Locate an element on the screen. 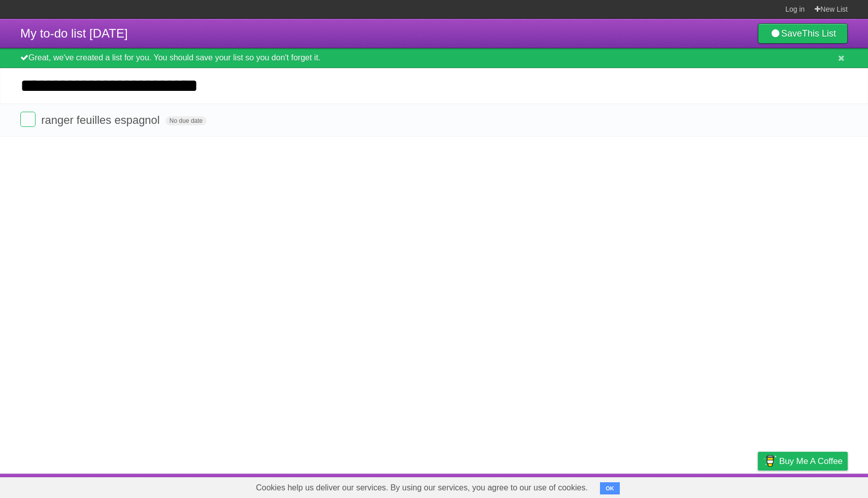  a: Developers is located at coordinates (677, 486).